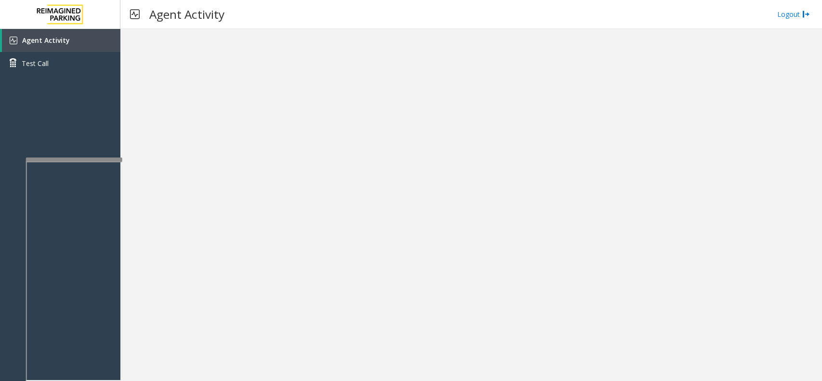 The height and width of the screenshot is (381, 822). Describe the element at coordinates (61, 40) in the screenshot. I see `a: Agent Activity` at that location.